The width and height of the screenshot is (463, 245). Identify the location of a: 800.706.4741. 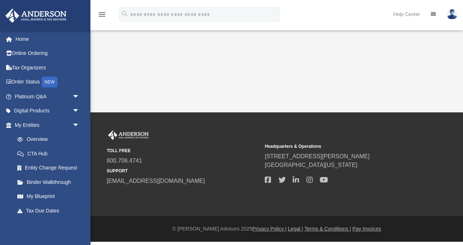
(125, 161).